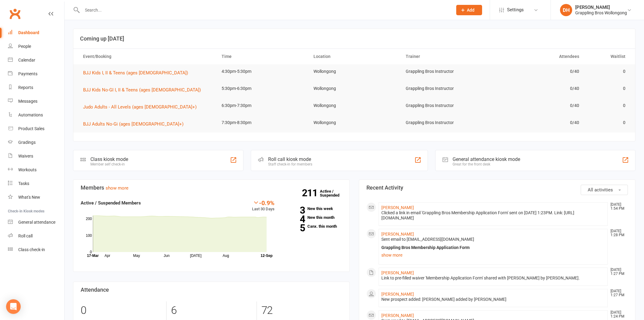  I want to click on div: Product Sales, so click(31, 128).